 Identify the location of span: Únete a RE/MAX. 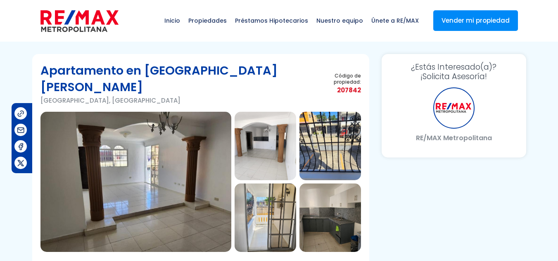
(395, 21).